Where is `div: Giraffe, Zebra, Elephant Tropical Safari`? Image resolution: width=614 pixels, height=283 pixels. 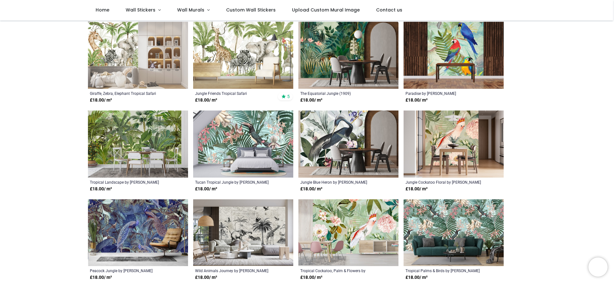
div: Giraffe, Zebra, Elephant Tropical Safari is located at coordinates (128, 93).